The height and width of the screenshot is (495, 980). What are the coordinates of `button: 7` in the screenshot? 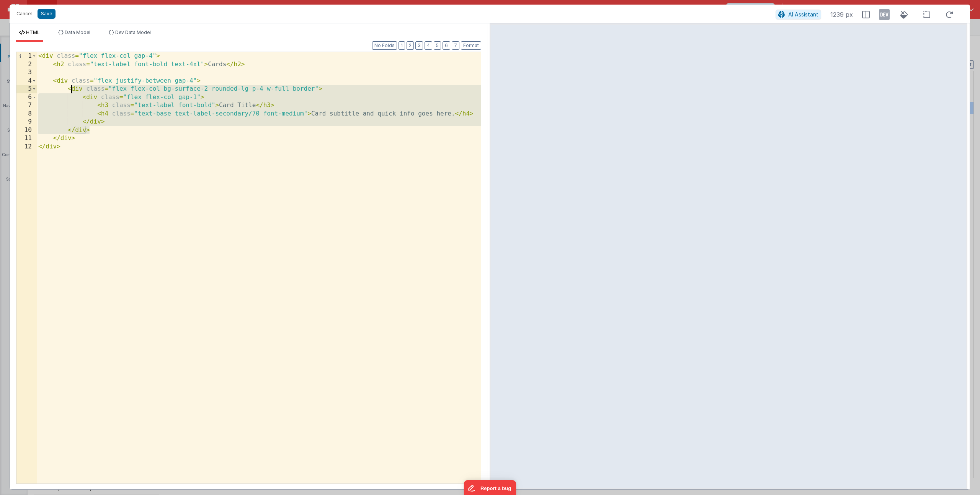 It's located at (456, 45).